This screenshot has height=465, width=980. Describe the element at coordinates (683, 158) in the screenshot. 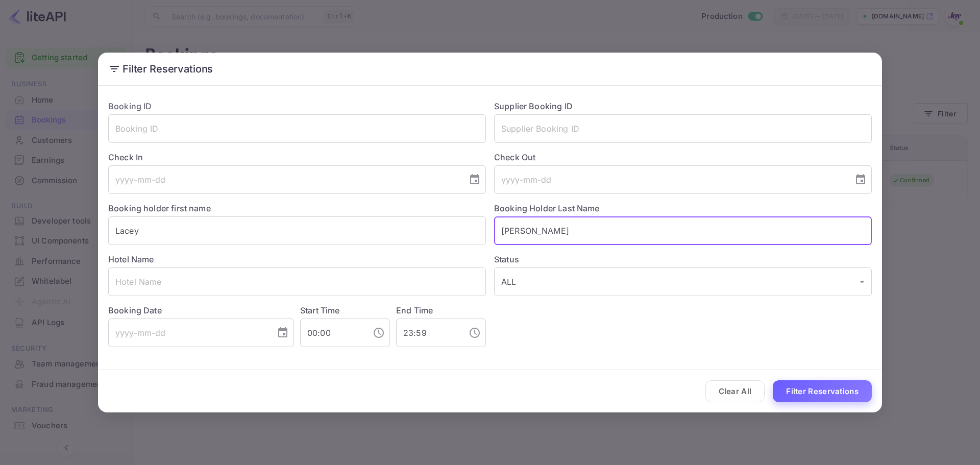

I see `label: Check Out` at that location.